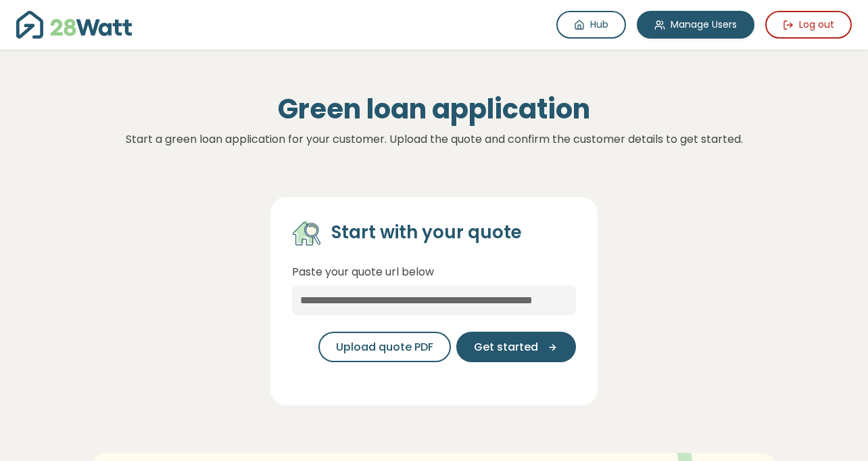 The width and height of the screenshot is (868, 461). Describe the element at coordinates (809, 24) in the screenshot. I see `button: Log out` at that location.